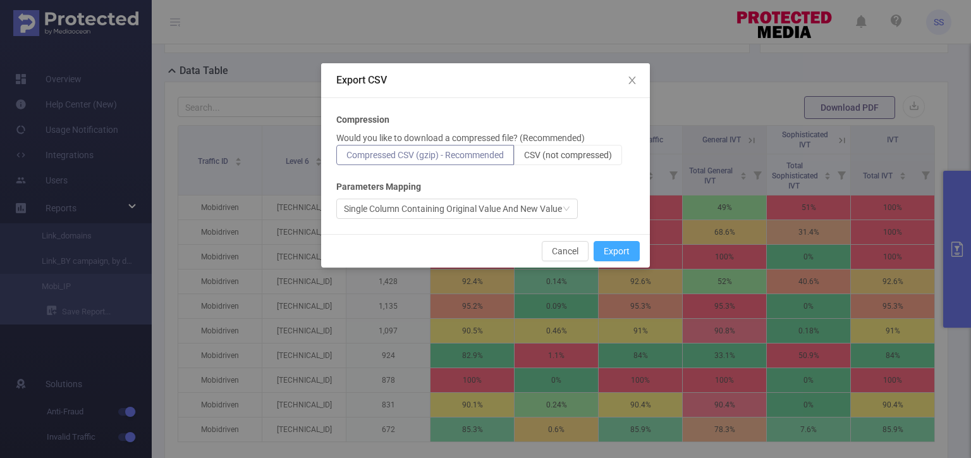  What do you see at coordinates (460, 138) in the screenshot?
I see `p: Would you like to download a compressed file? (Recommended)` at bounding box center [460, 138].